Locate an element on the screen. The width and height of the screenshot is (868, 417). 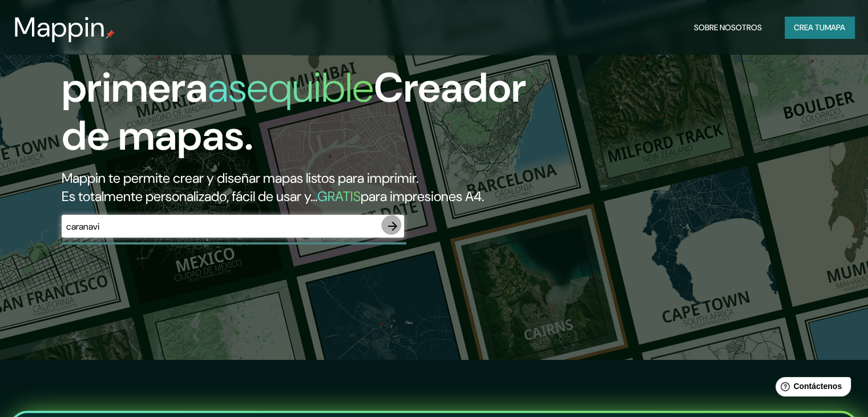
font: para impresiones A4. is located at coordinates (423, 196).